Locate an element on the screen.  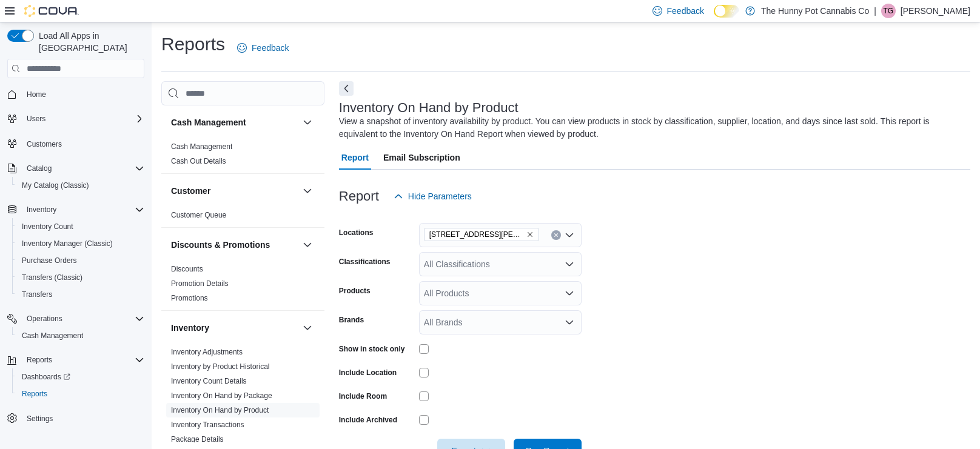
span: Purchase Orders is located at coordinates (81, 261).